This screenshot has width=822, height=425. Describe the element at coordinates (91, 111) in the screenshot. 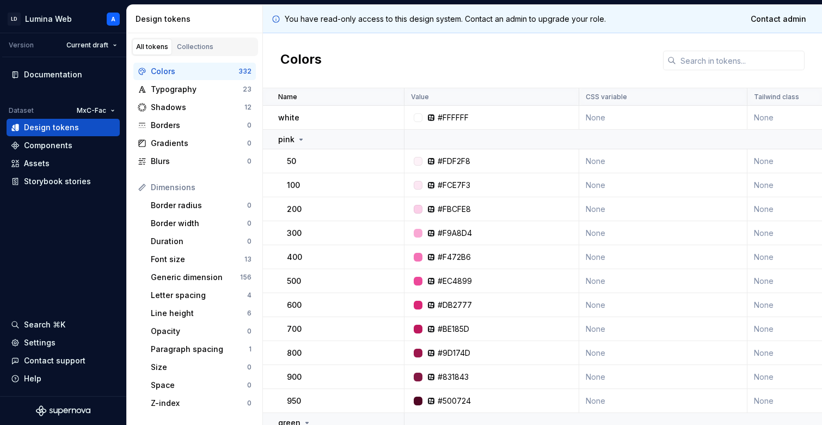

I see `span: MxC-Fac` at that location.